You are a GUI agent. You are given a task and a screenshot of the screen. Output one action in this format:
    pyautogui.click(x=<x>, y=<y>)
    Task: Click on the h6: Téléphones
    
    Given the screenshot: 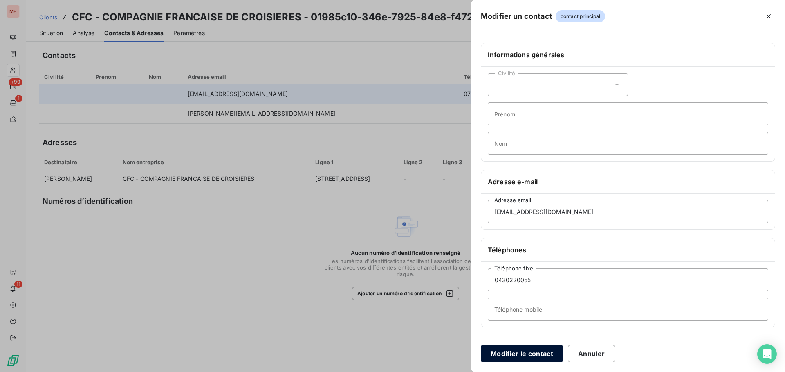 What is the action you would take?
    pyautogui.click(x=628, y=250)
    